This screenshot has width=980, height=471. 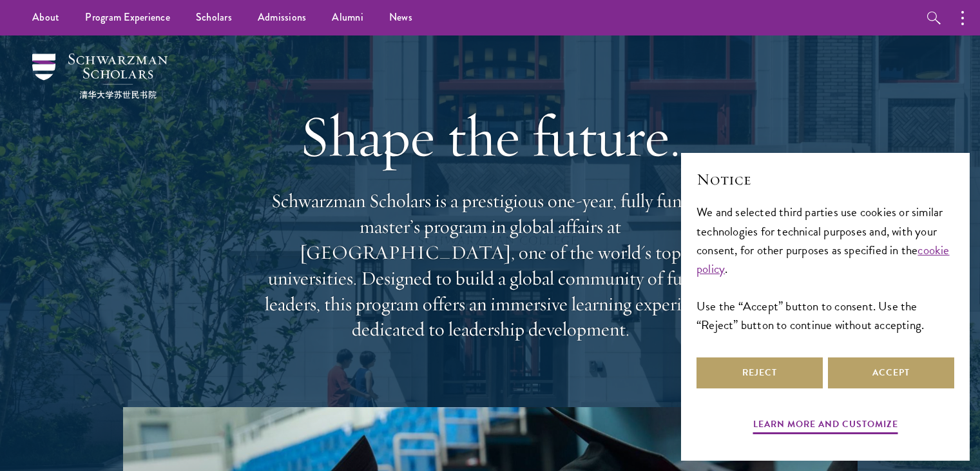 I want to click on a: cookie policy, so click(x=823, y=260).